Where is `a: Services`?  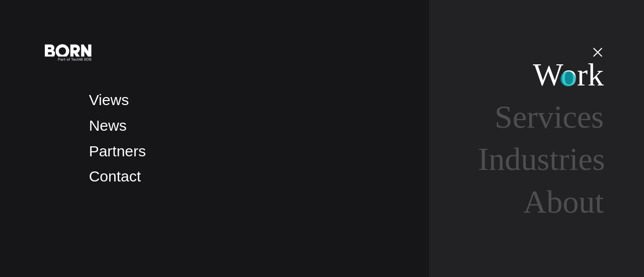
a: Services is located at coordinates (549, 116).